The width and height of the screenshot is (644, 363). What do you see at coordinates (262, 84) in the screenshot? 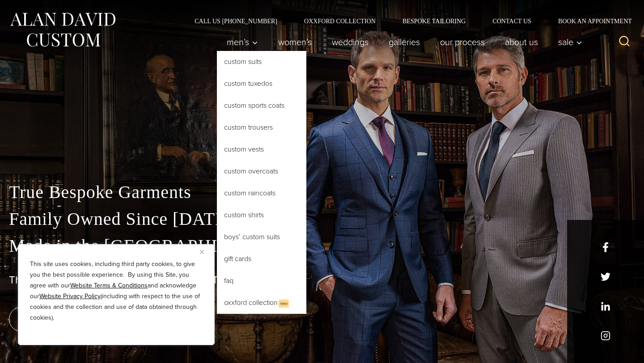
I see `a: Custom Tuxedos` at bounding box center [262, 84].